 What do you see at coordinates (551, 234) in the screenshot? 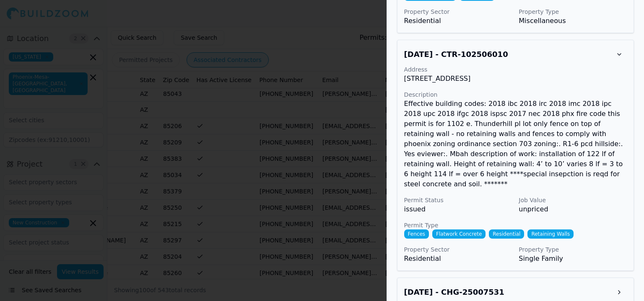
I see `span: Retaining Walls` at bounding box center [551, 234].